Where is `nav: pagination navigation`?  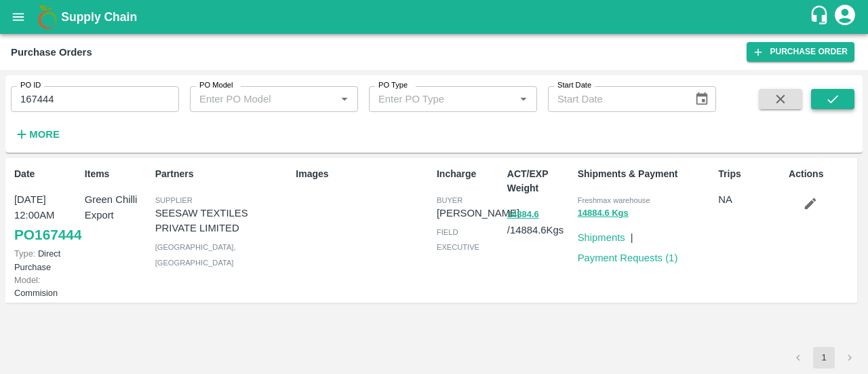 nav: pagination navigation is located at coordinates (823, 358).